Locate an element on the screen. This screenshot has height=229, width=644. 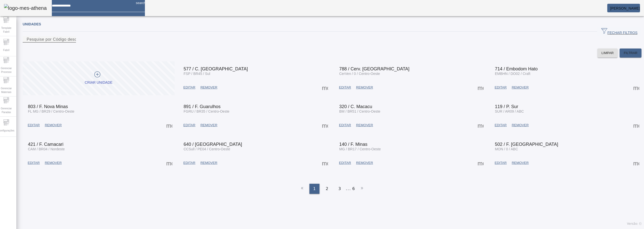
button: FILTRAR is located at coordinates (631, 53).